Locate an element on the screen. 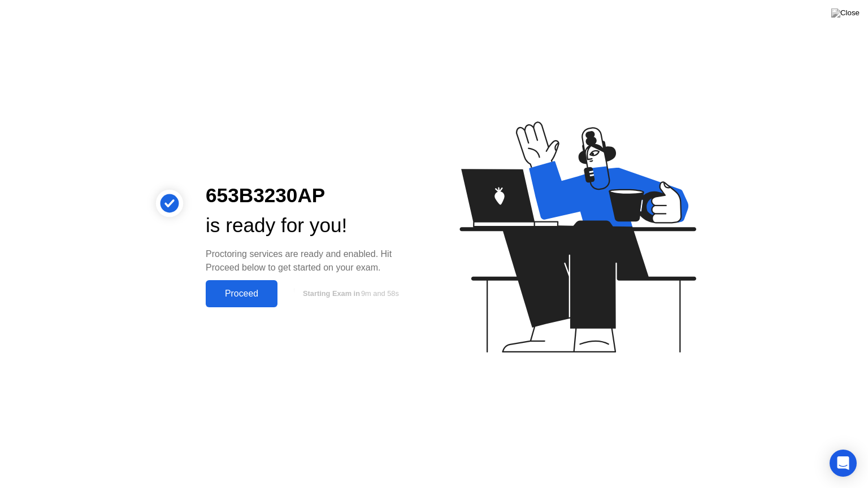  button: Starting Exam in9m and 58s is located at coordinates (349, 294).